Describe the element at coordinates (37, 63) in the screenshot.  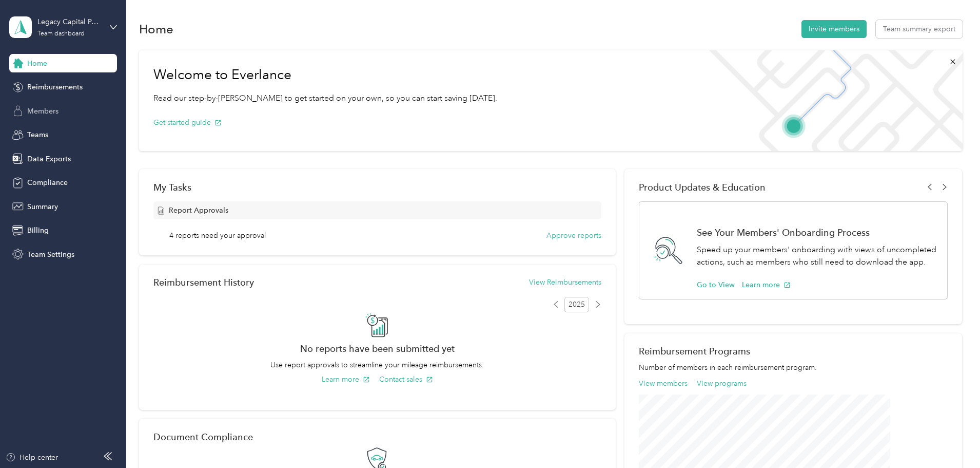
I see `span: Home` at that location.